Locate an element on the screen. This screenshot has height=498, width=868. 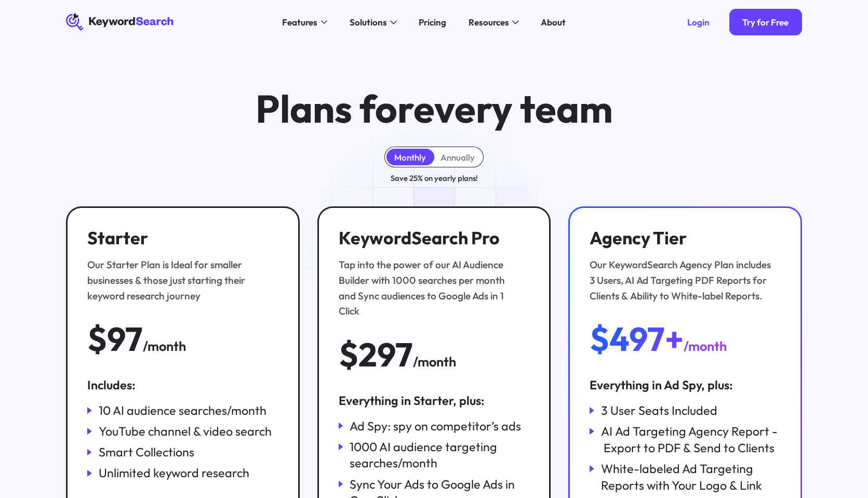
div: Our Starter Plan is Ideal for smaller businesses & those just starting their keyword research jou... is located at coordinates (180, 280).